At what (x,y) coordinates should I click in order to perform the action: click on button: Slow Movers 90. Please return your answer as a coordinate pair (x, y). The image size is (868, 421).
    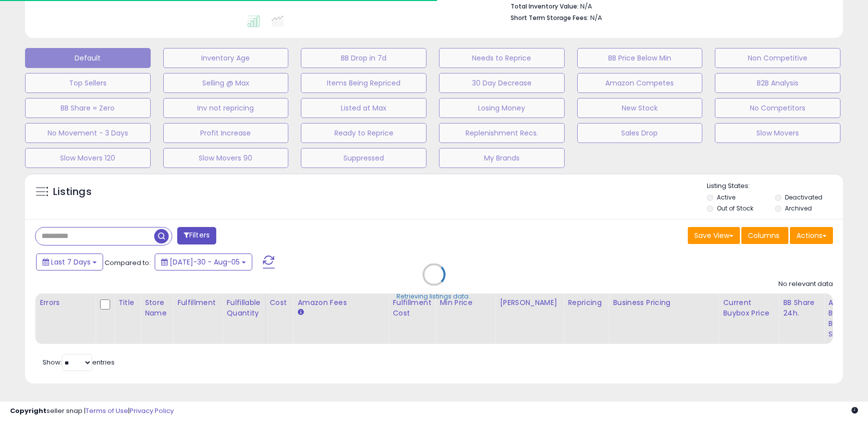
    Looking at the image, I should click on (226, 158).